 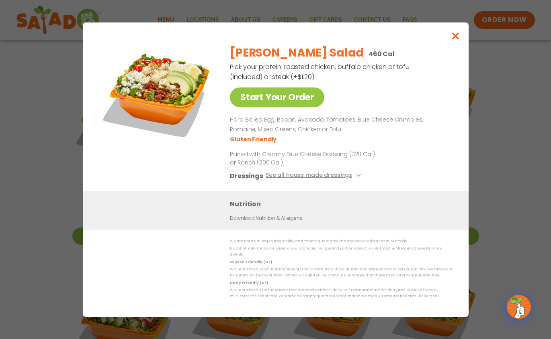 I want to click on img: Featured product photo for Cobb Salad, so click(x=157, y=95).